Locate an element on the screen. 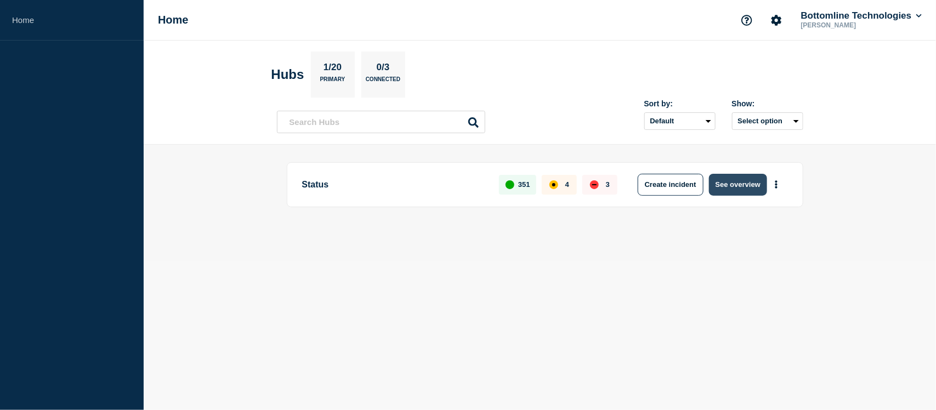 Image resolution: width=936 pixels, height=410 pixels. h2: Hubs is located at coordinates (288, 75).